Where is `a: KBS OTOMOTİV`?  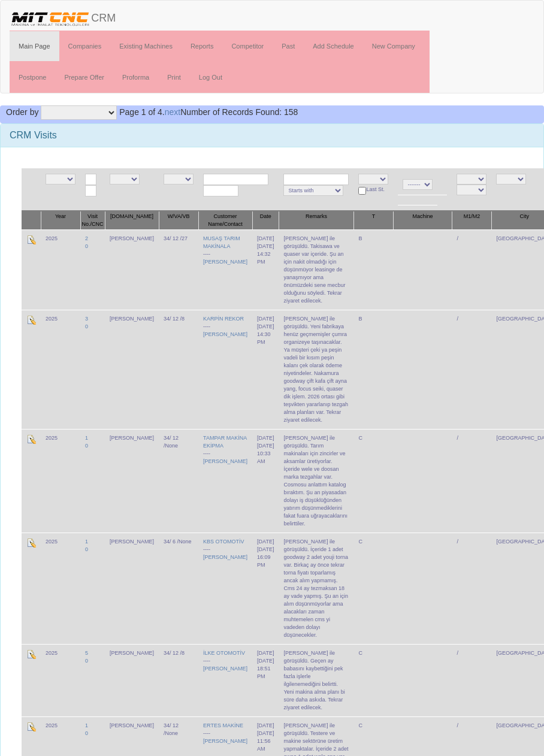 a: KBS OTOMOTİV is located at coordinates (223, 542).